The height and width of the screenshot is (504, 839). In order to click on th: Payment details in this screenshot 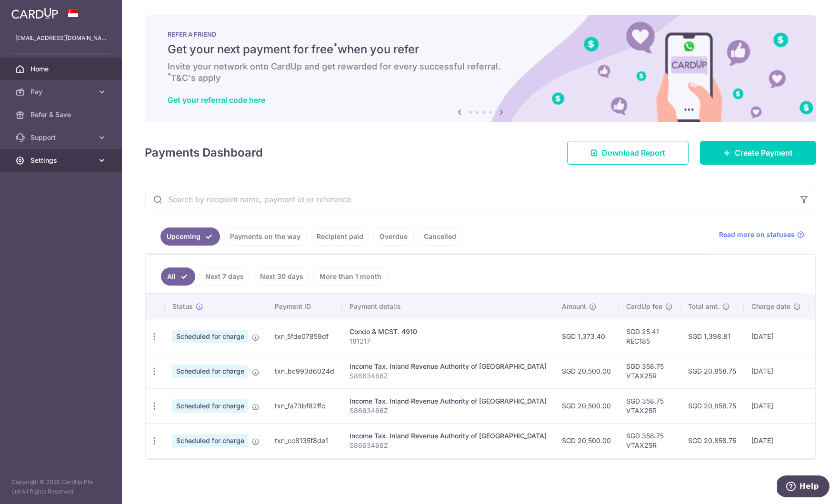, I will do `click(448, 307)`.